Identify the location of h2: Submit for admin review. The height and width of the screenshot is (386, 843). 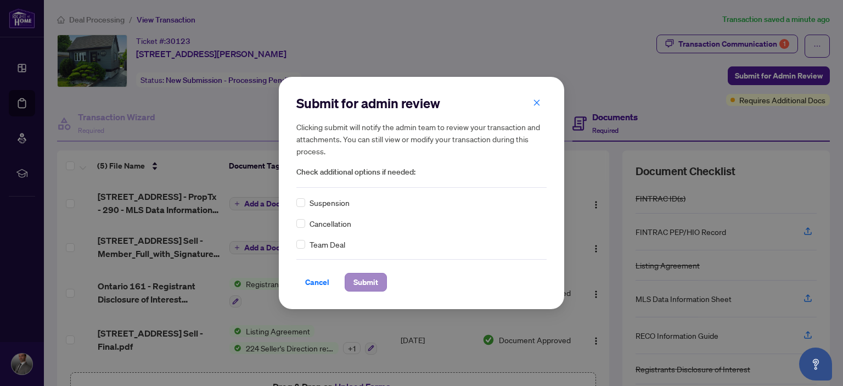
(422, 103).